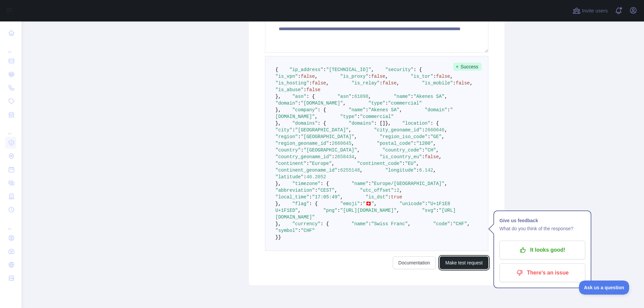 The width and height of the screenshot is (644, 308). What do you see at coordinates (377, 197) in the screenshot?
I see `span: "is_dst"` at bounding box center [377, 197].